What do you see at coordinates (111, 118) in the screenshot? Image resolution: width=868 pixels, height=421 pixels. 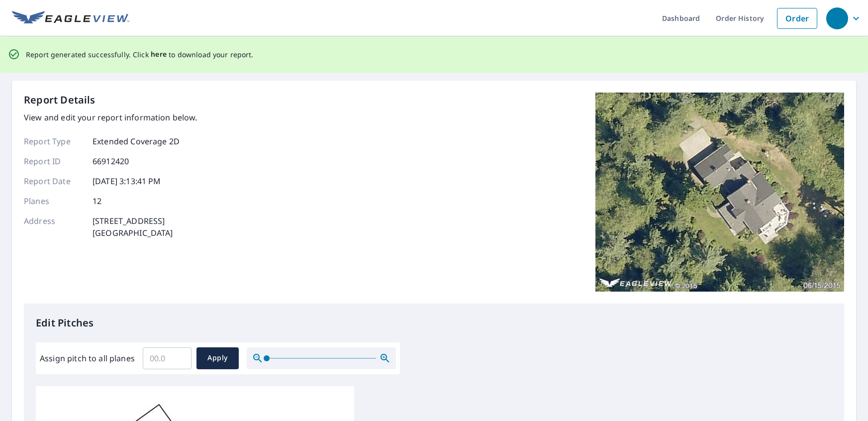 I see `p: View and edit your report information below.` at bounding box center [111, 118].